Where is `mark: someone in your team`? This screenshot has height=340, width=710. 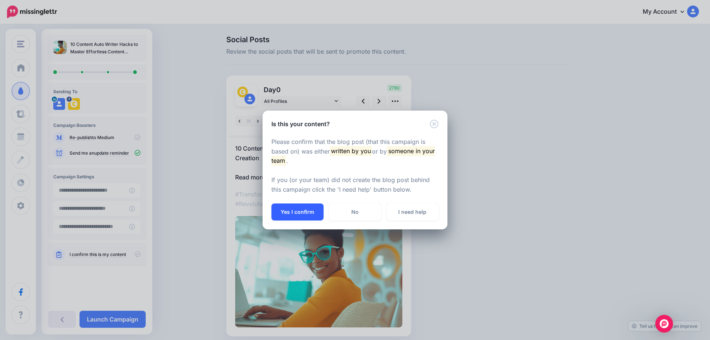 mark: someone in your team is located at coordinates (353, 156).